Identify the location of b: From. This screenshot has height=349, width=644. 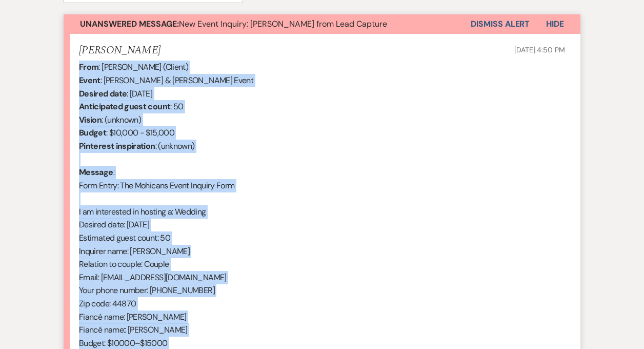
(89, 67).